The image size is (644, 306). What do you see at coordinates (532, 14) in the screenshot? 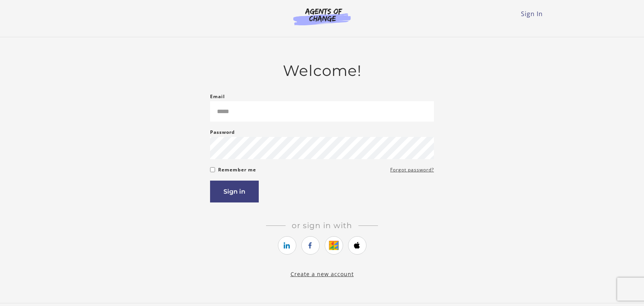
I see `a: Sign In` at bounding box center [532, 14].